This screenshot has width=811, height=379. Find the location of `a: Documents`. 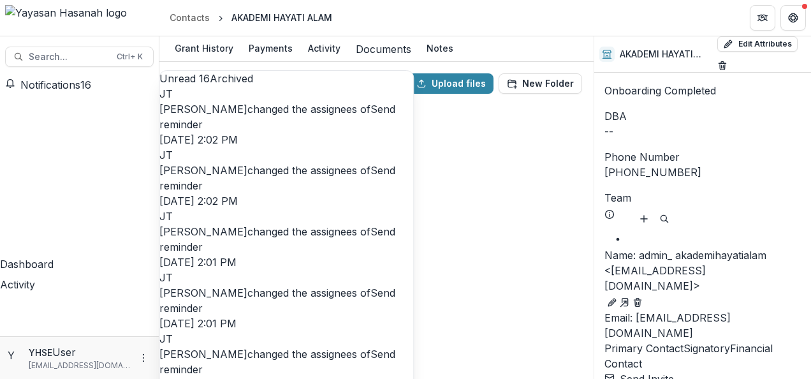

a: Documents is located at coordinates (383, 49).